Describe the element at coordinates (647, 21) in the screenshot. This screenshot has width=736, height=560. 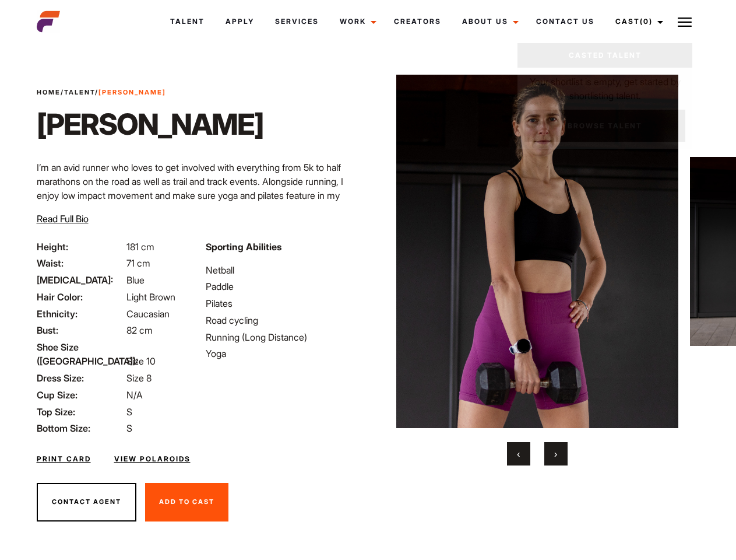
I see `span: (0)` at that location.